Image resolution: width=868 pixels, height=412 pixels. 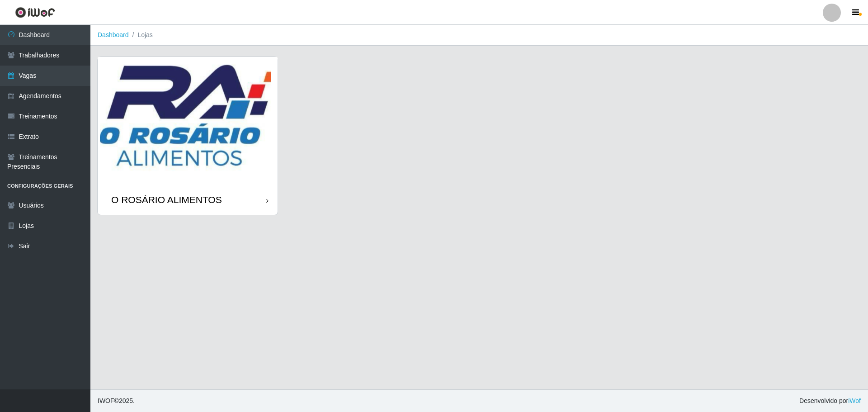 I want to click on li: Lojas, so click(x=140, y=35).